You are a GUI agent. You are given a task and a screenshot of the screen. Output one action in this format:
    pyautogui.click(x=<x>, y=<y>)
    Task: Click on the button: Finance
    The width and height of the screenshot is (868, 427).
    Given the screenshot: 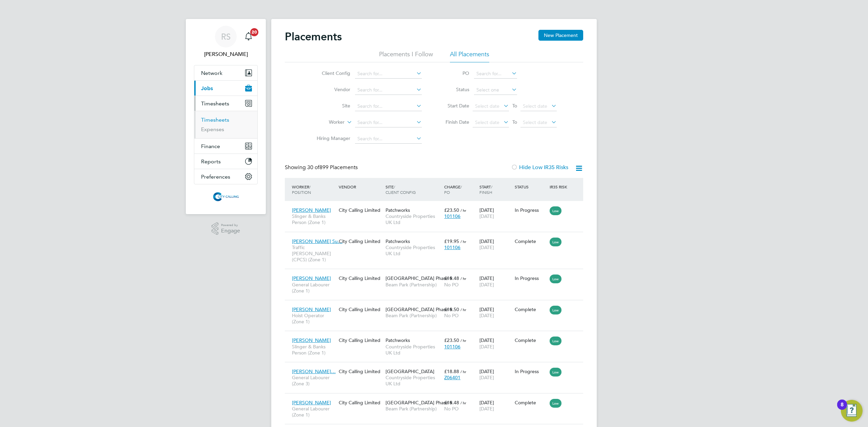 What is the action you would take?
    pyautogui.click(x=226, y=146)
    